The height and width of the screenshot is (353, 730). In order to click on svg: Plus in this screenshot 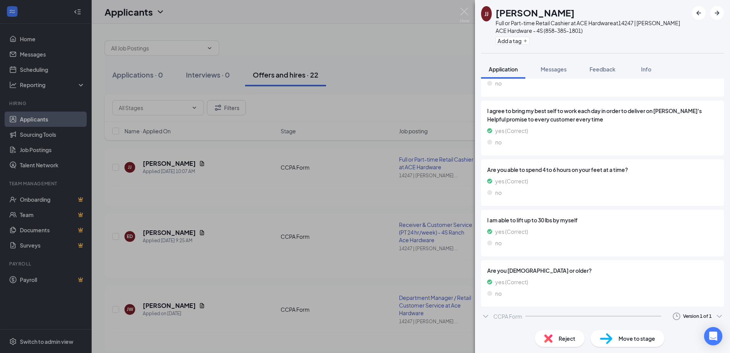, I will do `click(526, 41)`.